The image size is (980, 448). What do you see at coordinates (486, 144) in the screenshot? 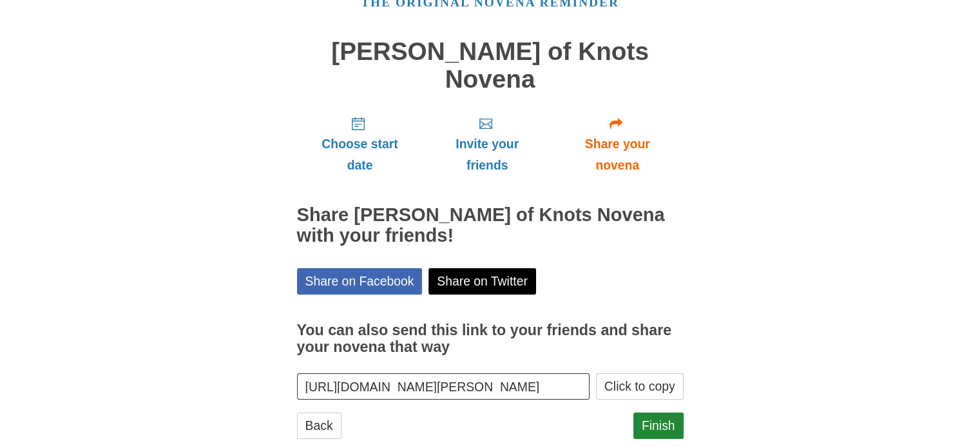
I see `a: Invite your friends` at bounding box center [486, 144].